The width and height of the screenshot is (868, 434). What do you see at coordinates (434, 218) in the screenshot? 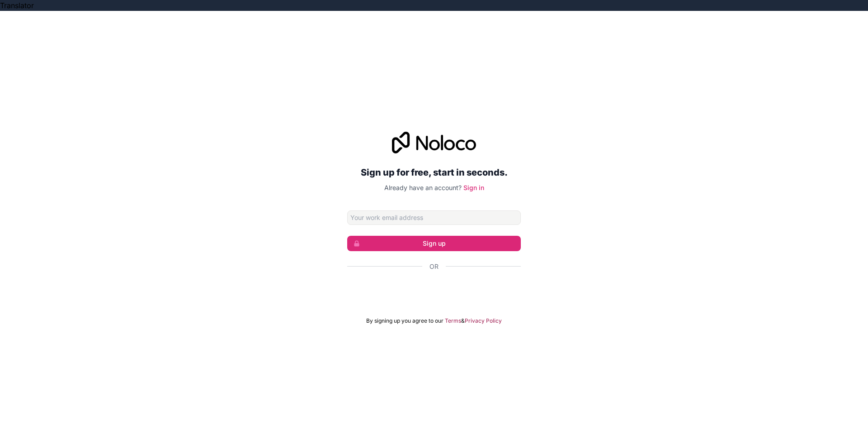
I see `input: Email address` at bounding box center [434, 218].